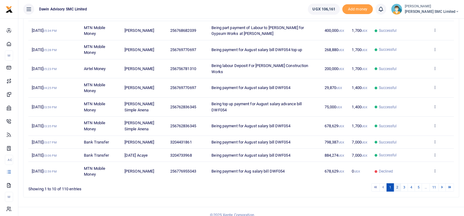  Describe the element at coordinates (334, 142) in the screenshot. I see `span: 798,387` at that location.